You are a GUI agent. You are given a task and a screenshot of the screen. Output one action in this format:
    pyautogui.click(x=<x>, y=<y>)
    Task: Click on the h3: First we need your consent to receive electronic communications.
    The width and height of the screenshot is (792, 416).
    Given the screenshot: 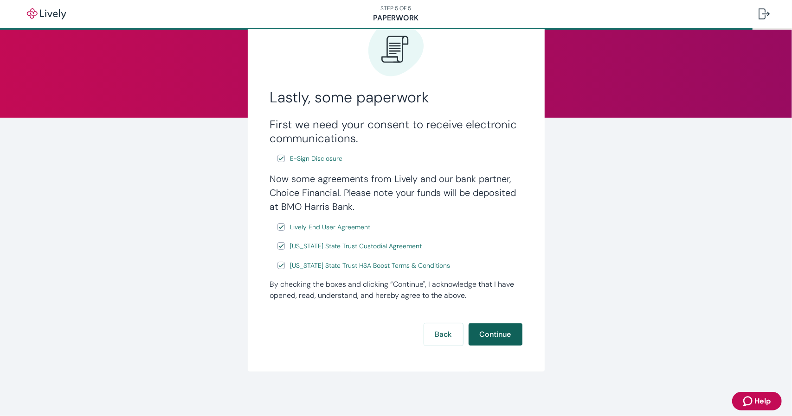 What is the action you would take?
    pyautogui.click(x=396, y=132)
    